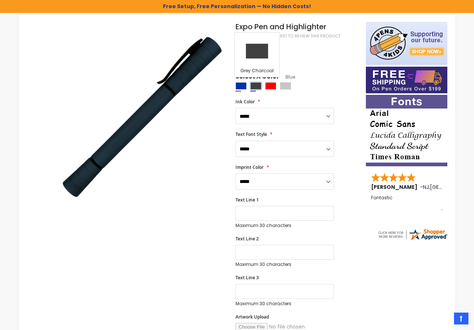 The height and width of the screenshot is (330, 474). I want to click on div: Silver, so click(285, 86).